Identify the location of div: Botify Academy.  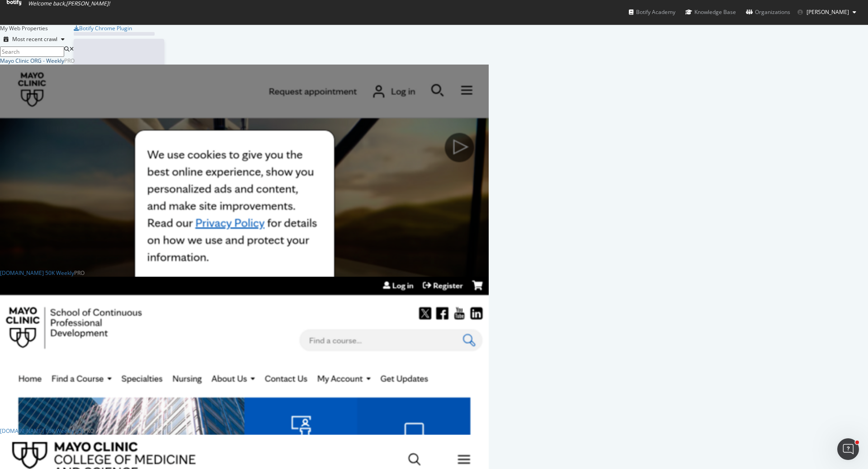
(652, 12).